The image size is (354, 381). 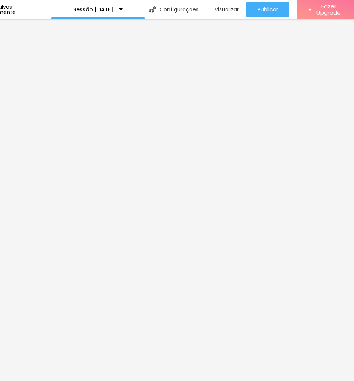 What do you see at coordinates (152, 9) in the screenshot?
I see `img: Icone` at bounding box center [152, 9].